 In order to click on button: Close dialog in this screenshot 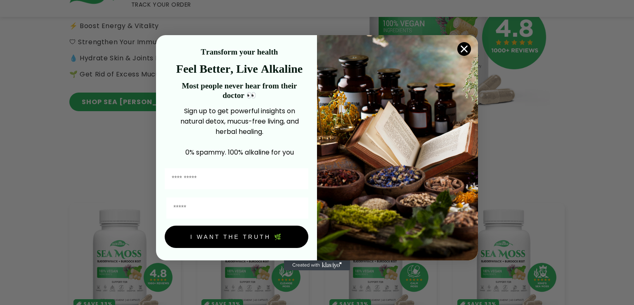, I will do `click(464, 49)`.